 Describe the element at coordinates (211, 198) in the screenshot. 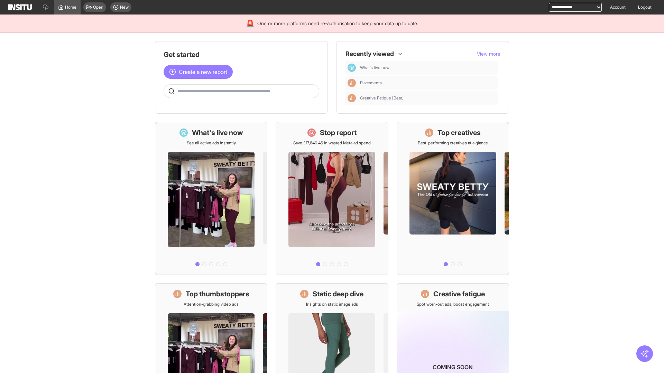

I see `a: What's live nowSee all active ads instantly` at that location.